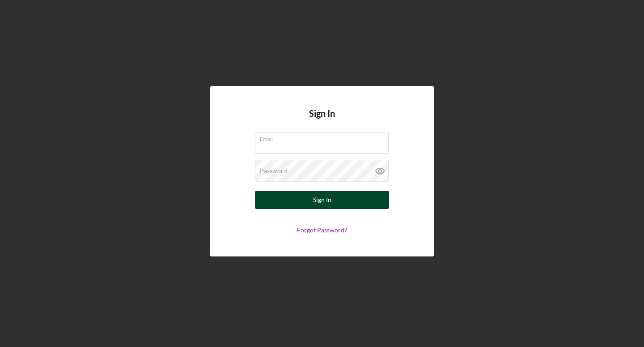  Describe the element at coordinates (324, 137) in the screenshot. I see `label: Email` at that location.